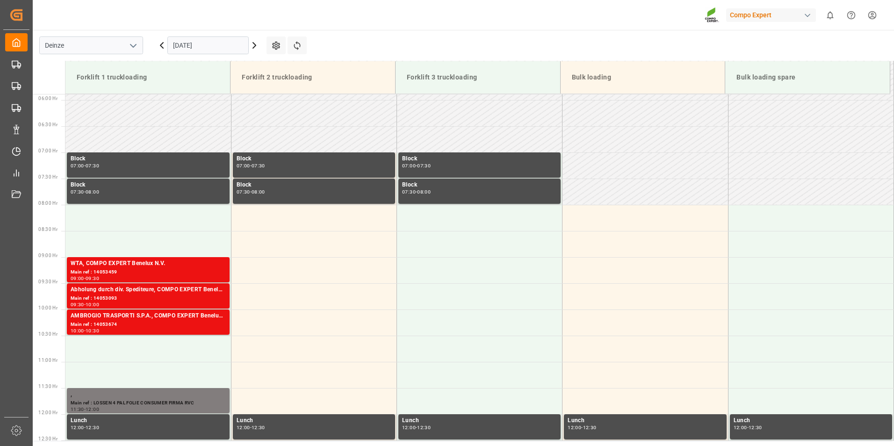 This screenshot has height=446, width=894. I want to click on img: Screenshot%202023-09-29%20at%2010.02.21.png_1712312052.png, so click(712, 15).